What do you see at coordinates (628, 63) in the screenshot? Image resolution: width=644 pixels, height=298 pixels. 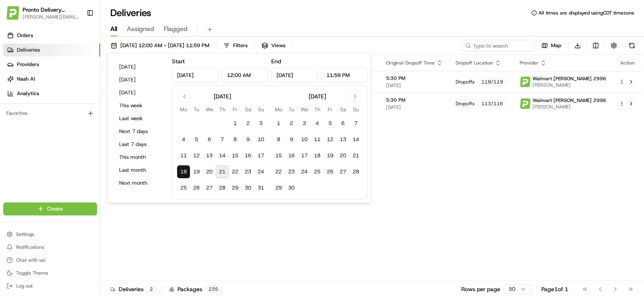 I see `div: Action` at bounding box center [628, 63].